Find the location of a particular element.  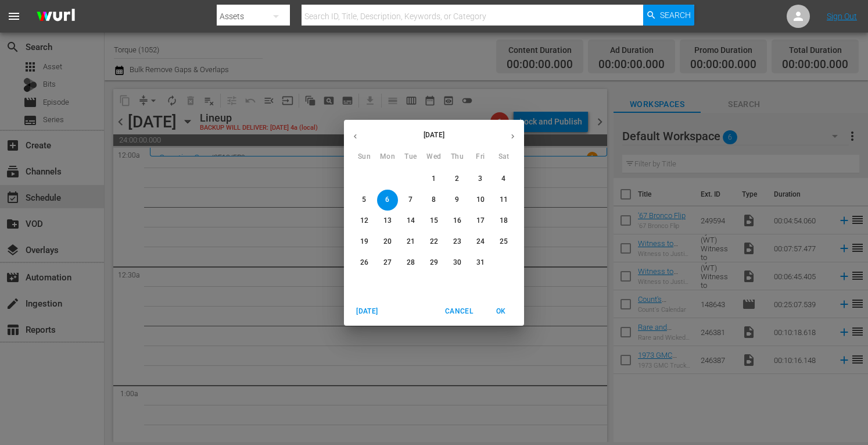

button: 20 is located at coordinates (387, 242).